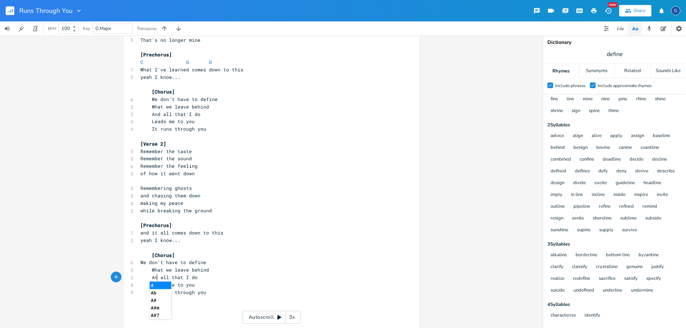  Describe the element at coordinates (641, 171) in the screenshot. I see `button: derive` at that location.